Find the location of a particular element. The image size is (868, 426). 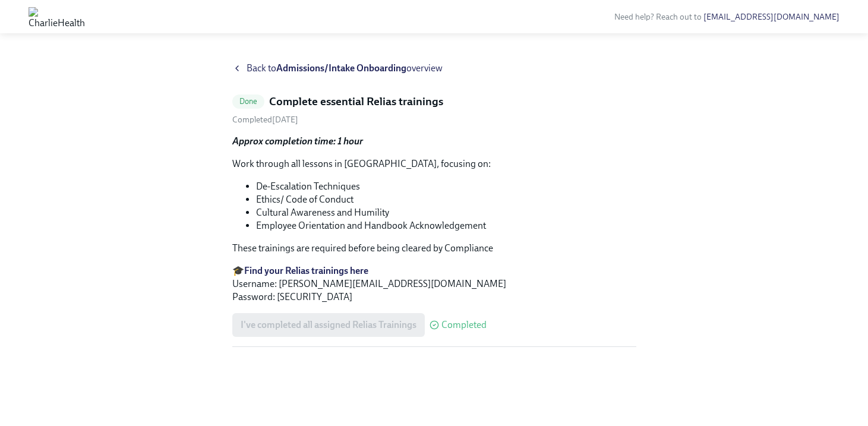

strong: Admissions/Intake Onboarding is located at coordinates (341, 68).